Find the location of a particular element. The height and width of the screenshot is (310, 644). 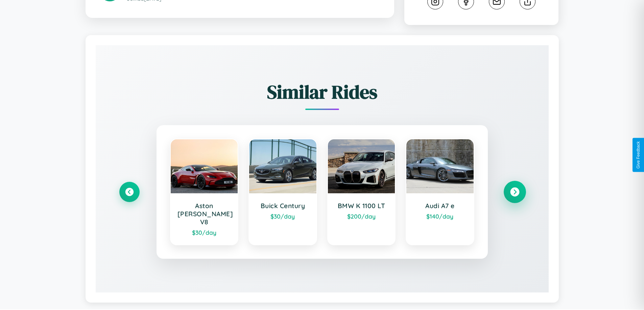

h2: Similar Rides is located at coordinates (322, 92).